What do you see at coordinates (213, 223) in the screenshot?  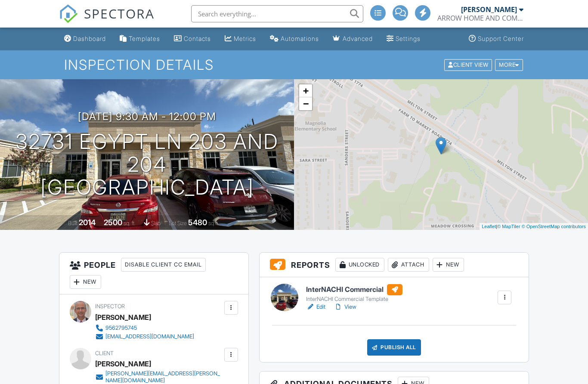 I see `span: sq.ft.` at bounding box center [213, 223].